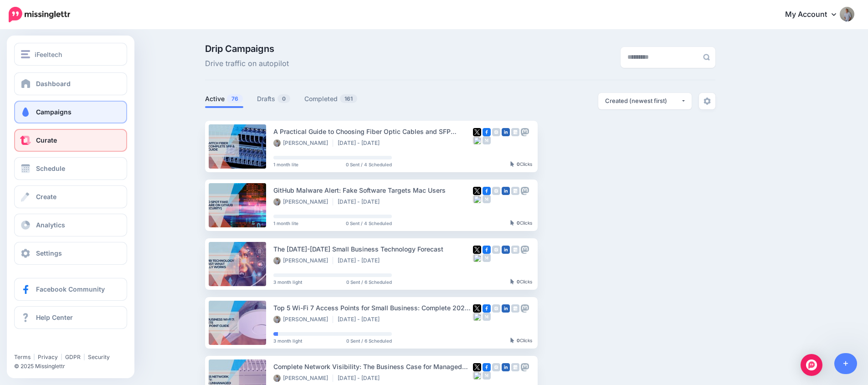  I want to click on img: settings-grey.png, so click(707, 101).